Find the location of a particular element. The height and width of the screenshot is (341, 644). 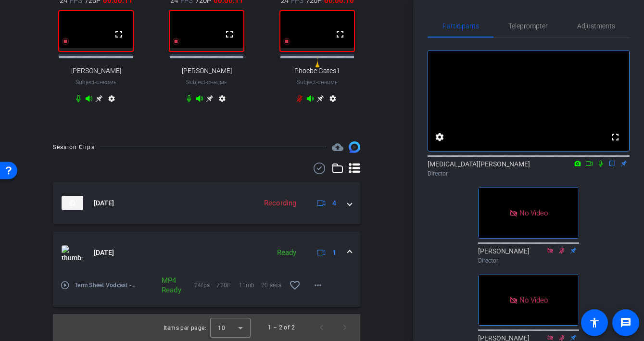

div: MP4 Ready is located at coordinates (165, 285).